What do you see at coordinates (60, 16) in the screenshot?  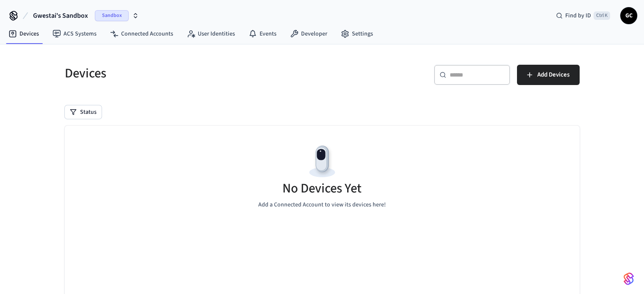 I see `span: Gwestai's Sandbox` at bounding box center [60, 16].